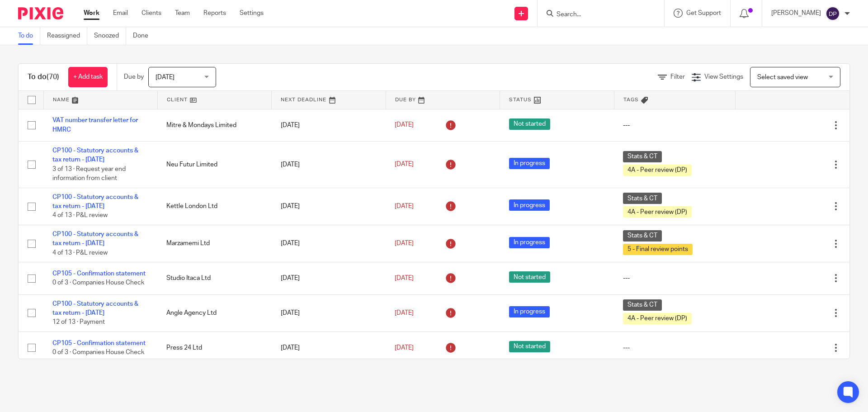 This screenshot has width=868, height=412. Describe the element at coordinates (53, 77) in the screenshot. I see `span: (70)` at that location.